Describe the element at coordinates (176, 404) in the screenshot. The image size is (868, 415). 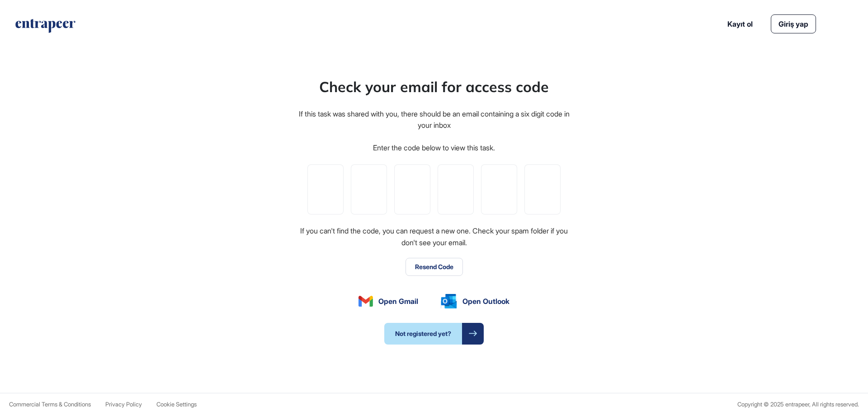
I see `span: Cookie Settings` at that location.